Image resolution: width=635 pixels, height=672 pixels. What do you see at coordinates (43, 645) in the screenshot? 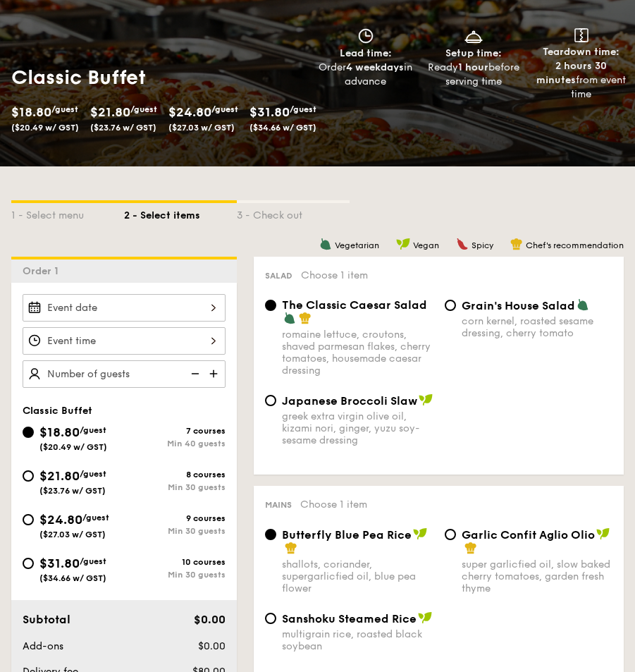
I see `span: Add-ons` at bounding box center [43, 645].